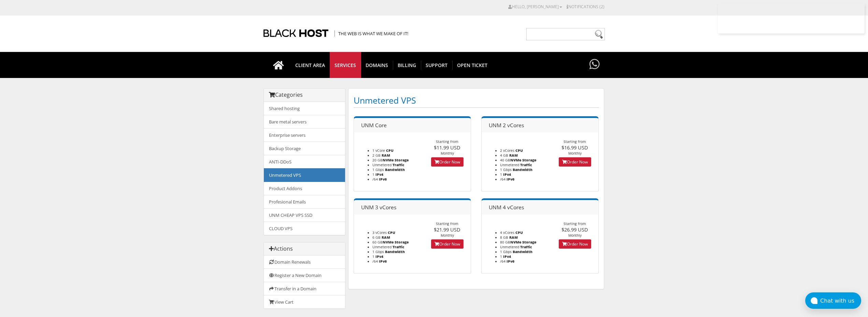 The width and height of the screenshot is (868, 317). Describe the element at coordinates (472, 65) in the screenshot. I see `span: Open Ticket` at that location.